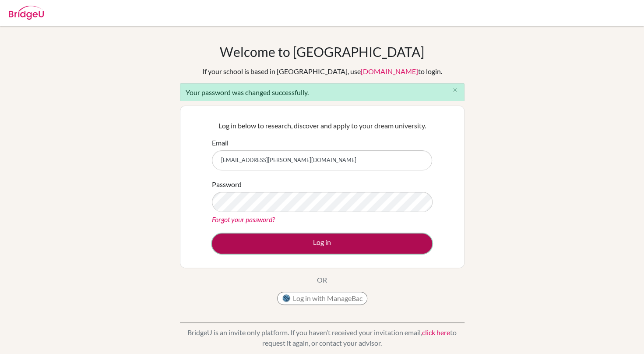 The width and height of the screenshot is (644, 354). What do you see at coordinates (322, 338) in the screenshot?
I see `p: BridgeU is an invite only platform. If you haven’t received your invitation email, to request it ...` at bounding box center [322, 338].